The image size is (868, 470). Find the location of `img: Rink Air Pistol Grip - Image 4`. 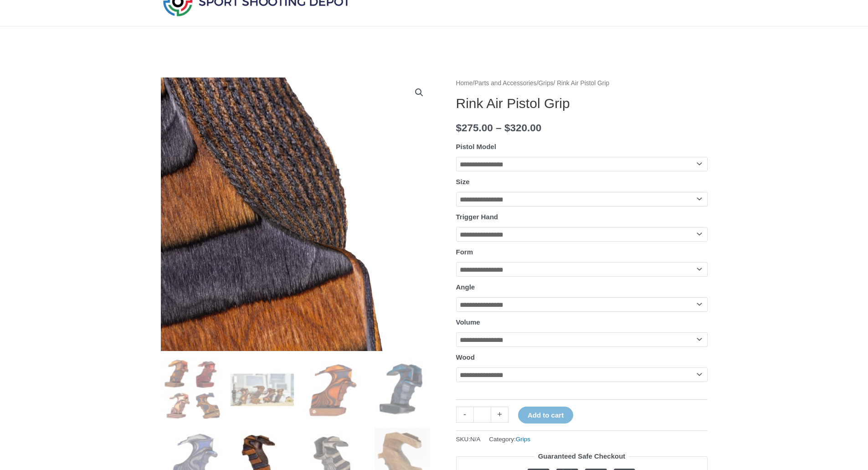

img: Rink Air Pistol Grip - Image 4 is located at coordinates (402, 389).